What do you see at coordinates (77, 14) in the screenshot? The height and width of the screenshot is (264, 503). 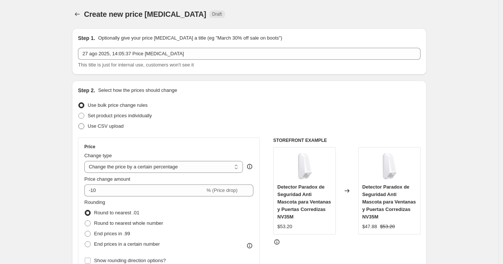 I see `button: Price change jobs` at bounding box center [77, 14].